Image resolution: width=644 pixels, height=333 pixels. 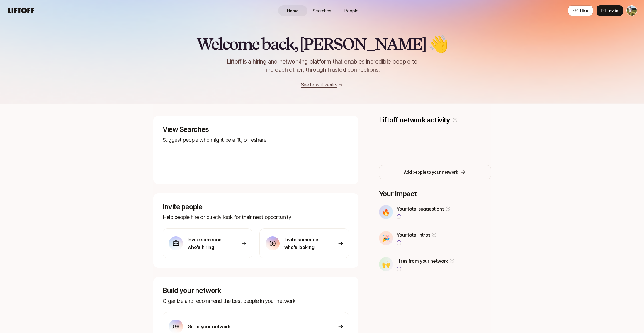 What do you see at coordinates (632, 11) in the screenshot?
I see `img: Tyler Kieft` at bounding box center [632, 11].